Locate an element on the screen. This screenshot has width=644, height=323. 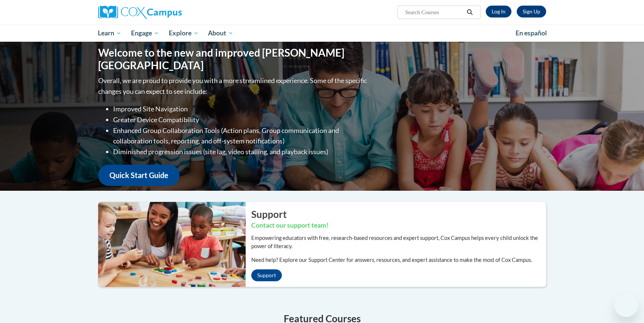
a: Quick Start Guide is located at coordinates (139, 175).